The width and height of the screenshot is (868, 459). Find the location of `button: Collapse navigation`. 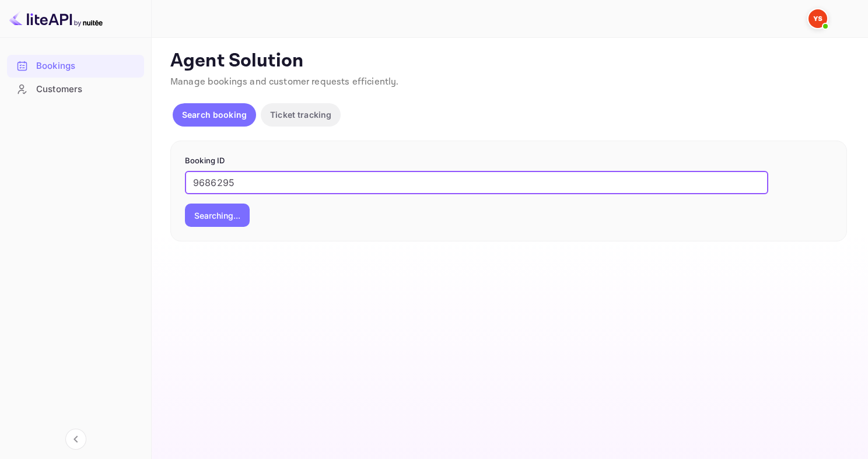

button: Collapse navigation is located at coordinates (76, 439).